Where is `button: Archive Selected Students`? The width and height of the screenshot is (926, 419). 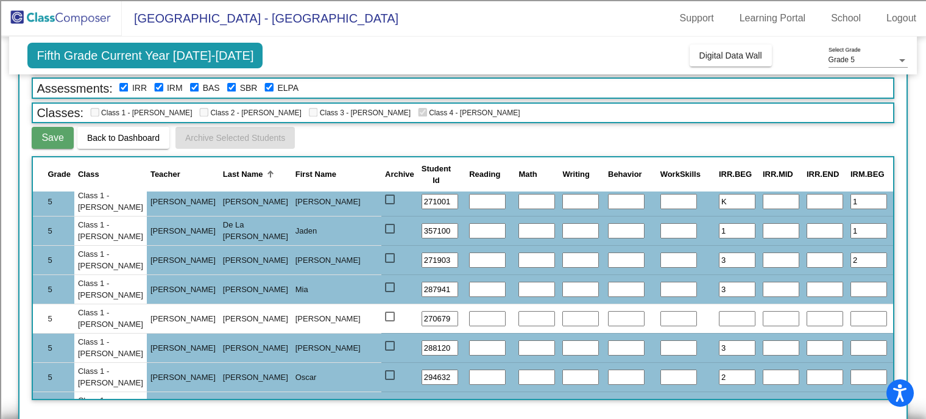
button: Archive Selected Students is located at coordinates (235, 138).